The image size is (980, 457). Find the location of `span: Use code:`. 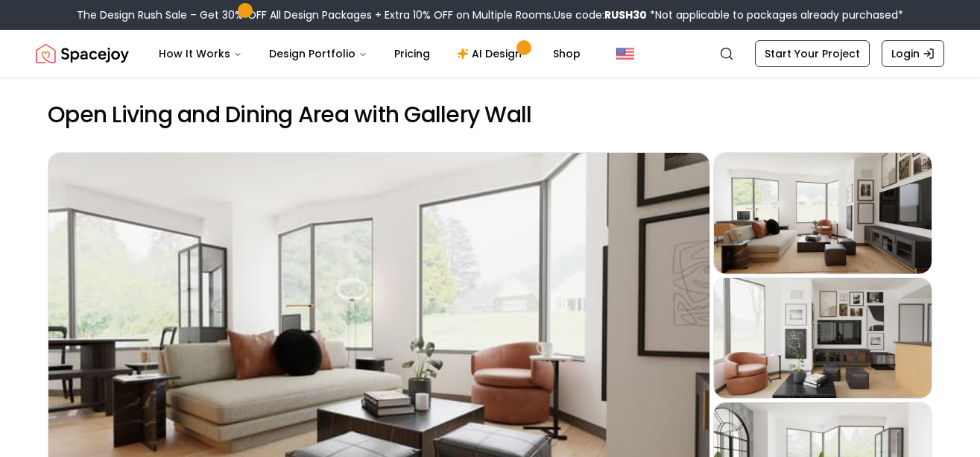

span: Use code: is located at coordinates (600, 15).